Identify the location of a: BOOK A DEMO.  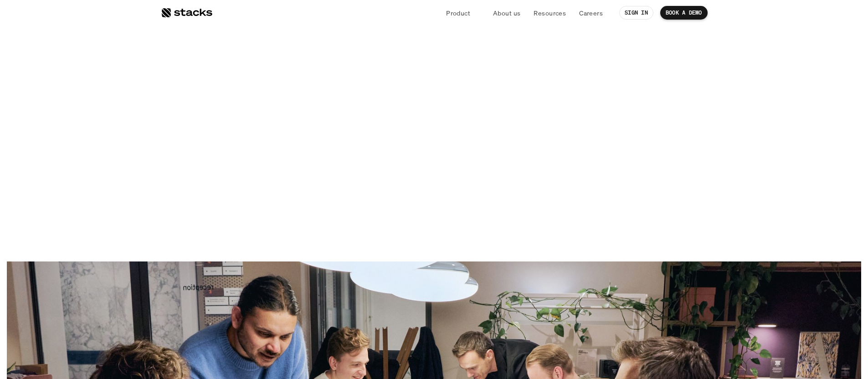
(684, 12).